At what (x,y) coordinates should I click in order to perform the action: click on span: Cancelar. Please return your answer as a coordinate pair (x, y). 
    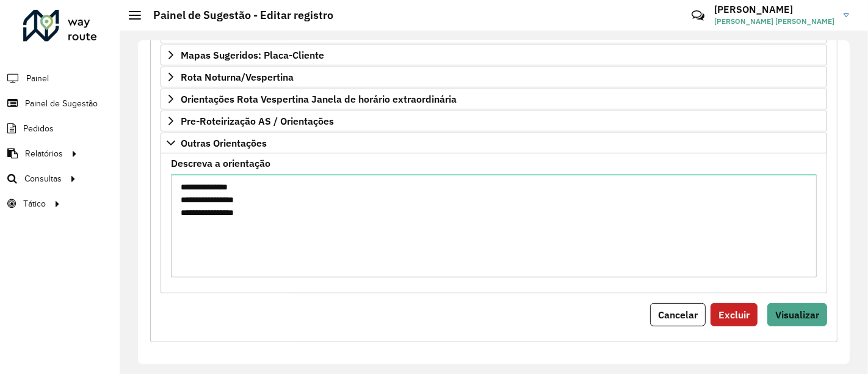
    Looking at the image, I should click on (677, 314).